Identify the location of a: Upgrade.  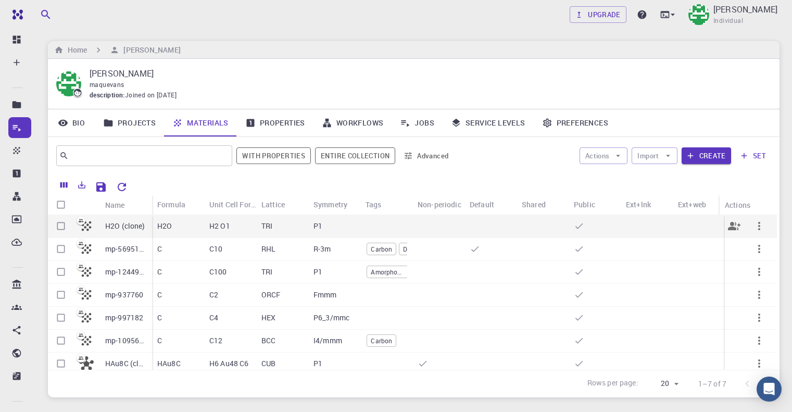
(598, 15).